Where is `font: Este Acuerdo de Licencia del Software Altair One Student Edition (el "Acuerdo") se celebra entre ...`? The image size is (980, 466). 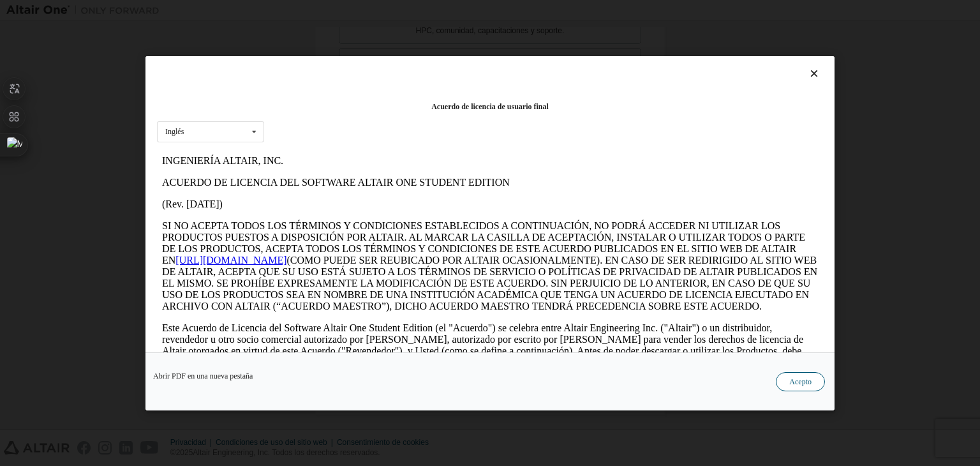
font: Este Acuerdo de Licencia del Software Altair One Student Edition (el "Acuerdo") se celebra entre ... is located at coordinates (326, 200).